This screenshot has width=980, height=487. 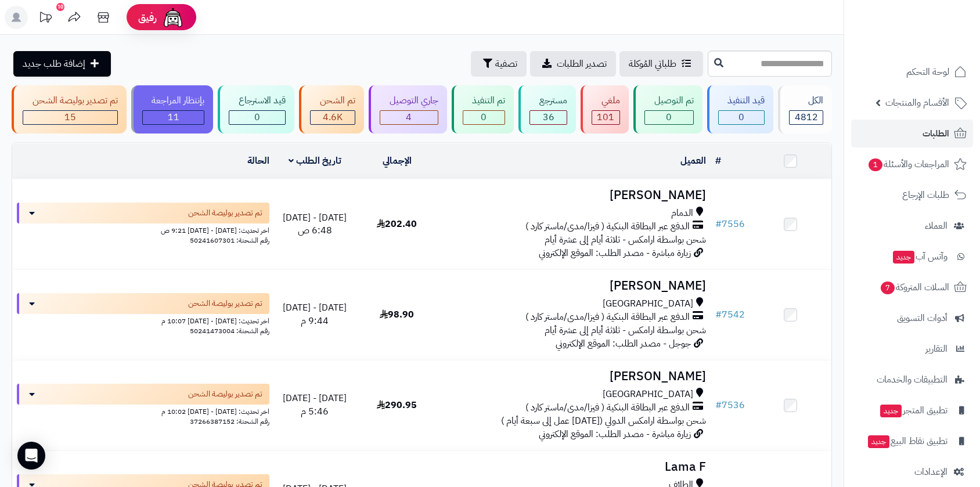 What do you see at coordinates (408, 117) in the screenshot?
I see `span: 4` at bounding box center [408, 117].